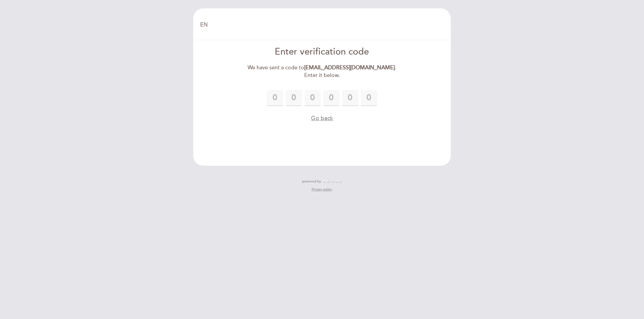 This screenshot has height=319, width=644. What do you see at coordinates (321, 190) in the screenshot?
I see `a: Privacy policy` at bounding box center [321, 190].